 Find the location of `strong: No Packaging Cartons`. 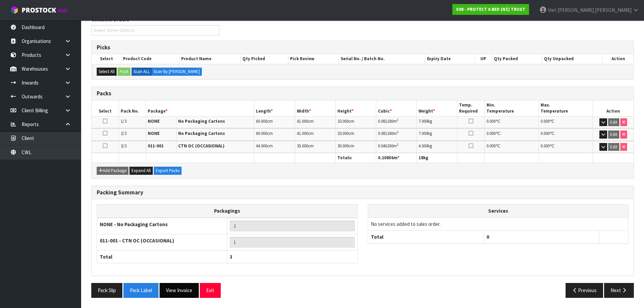

strong: No Packaging Cartons is located at coordinates (201, 133).